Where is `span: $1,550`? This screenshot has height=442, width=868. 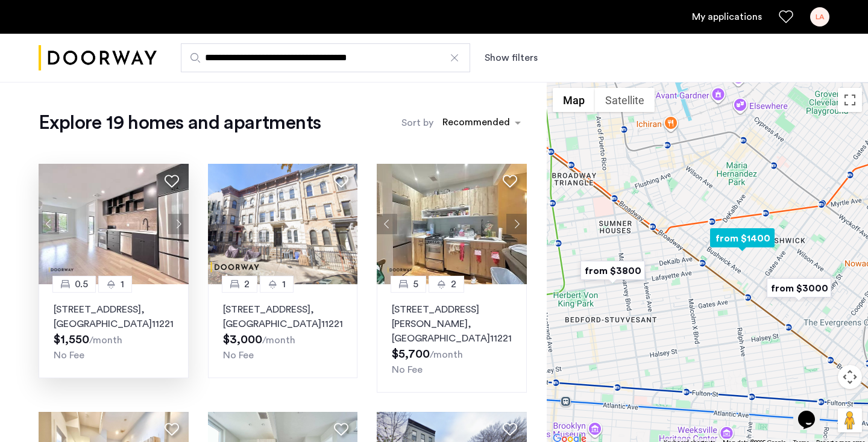 span: $1,550 is located at coordinates (71, 340).